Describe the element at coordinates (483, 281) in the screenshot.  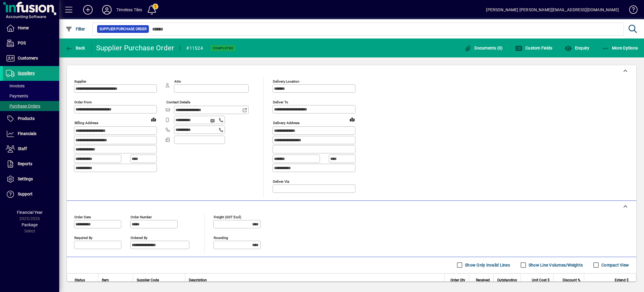
I see `span: Received` at that location.